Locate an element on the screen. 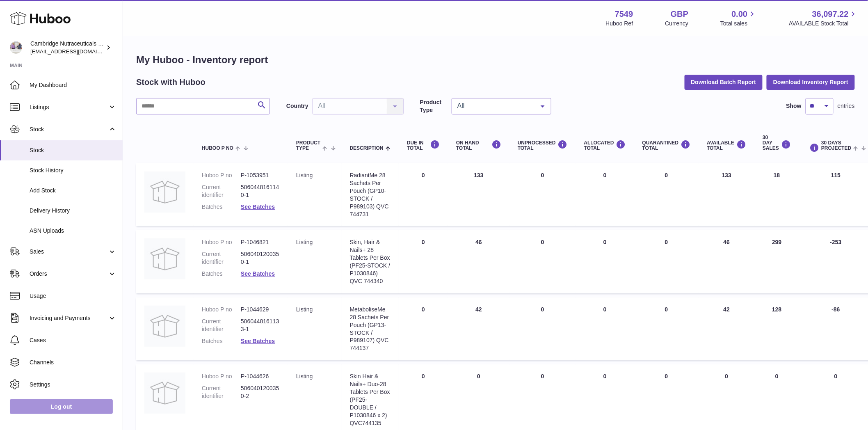 The image size is (868, 430). div: MetaboliseMe 28 Sachets Per Pouch (GP13-STOCK / P989107) QVC 744137 is located at coordinates (370, 329).